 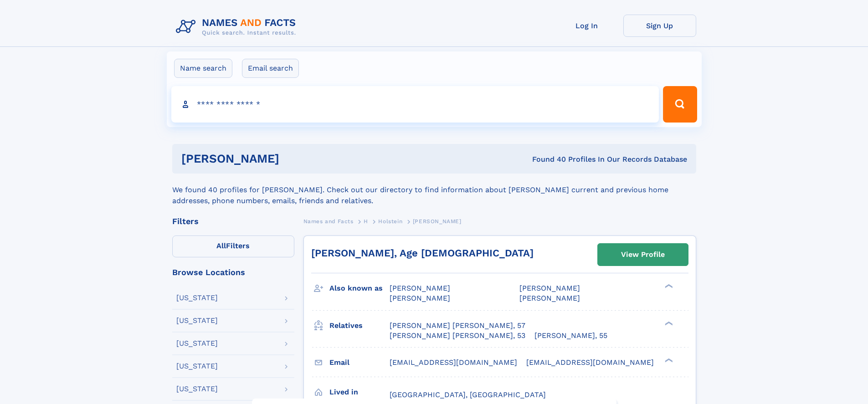 What do you see at coordinates (360, 393) in the screenshot?
I see `h3: Lived in` at bounding box center [360, 393].